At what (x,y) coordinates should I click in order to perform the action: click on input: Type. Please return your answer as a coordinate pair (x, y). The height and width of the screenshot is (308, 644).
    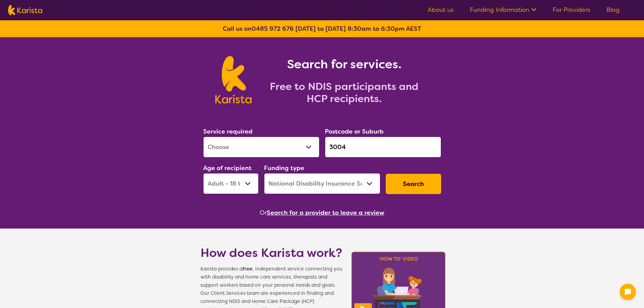
    Looking at the image, I should click on (383, 147).